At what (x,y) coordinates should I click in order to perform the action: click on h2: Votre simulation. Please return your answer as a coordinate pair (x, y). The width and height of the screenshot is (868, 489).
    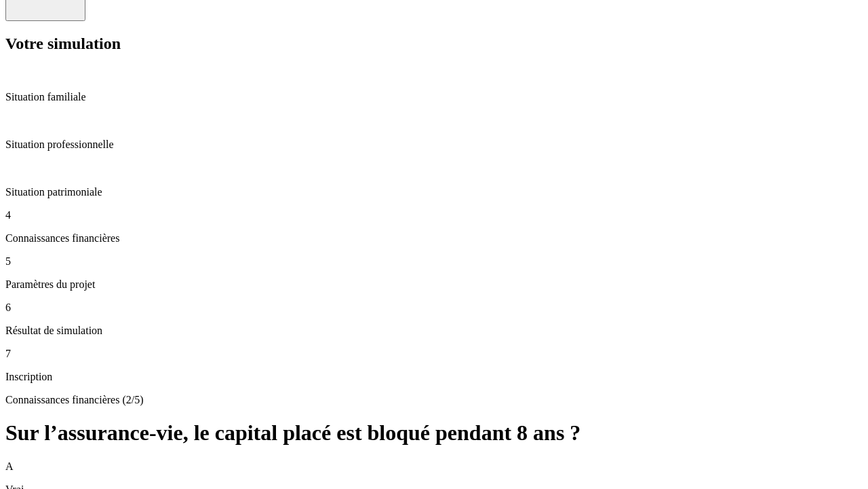
    Looking at the image, I should click on (434, 43).